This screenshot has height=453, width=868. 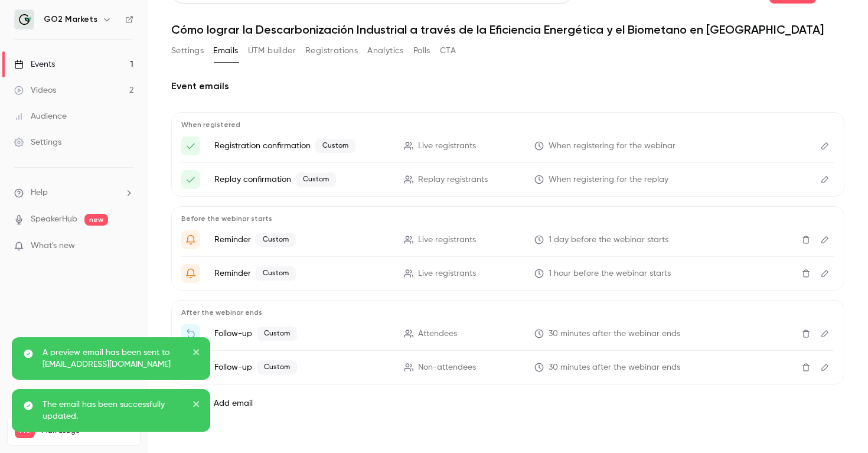 What do you see at coordinates (608, 180) in the screenshot?
I see `span: When registering for the replay` at bounding box center [608, 180].